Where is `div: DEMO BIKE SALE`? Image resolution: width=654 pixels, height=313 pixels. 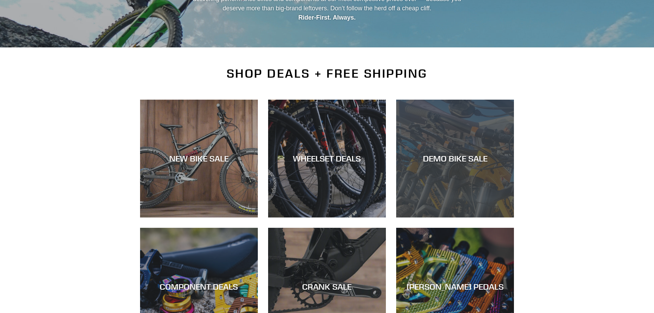 div: DEMO BIKE SALE is located at coordinates (455, 158).